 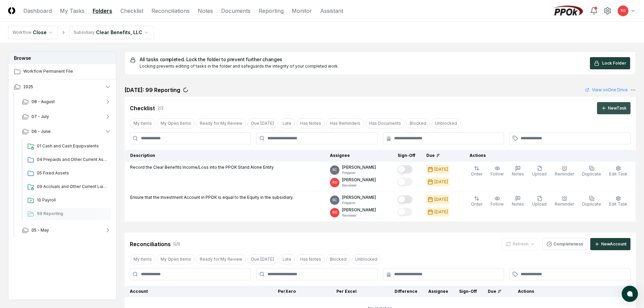 What do you see at coordinates (67, 181) in the screenshot?
I see `div: 06 - June` at bounding box center [67, 181].